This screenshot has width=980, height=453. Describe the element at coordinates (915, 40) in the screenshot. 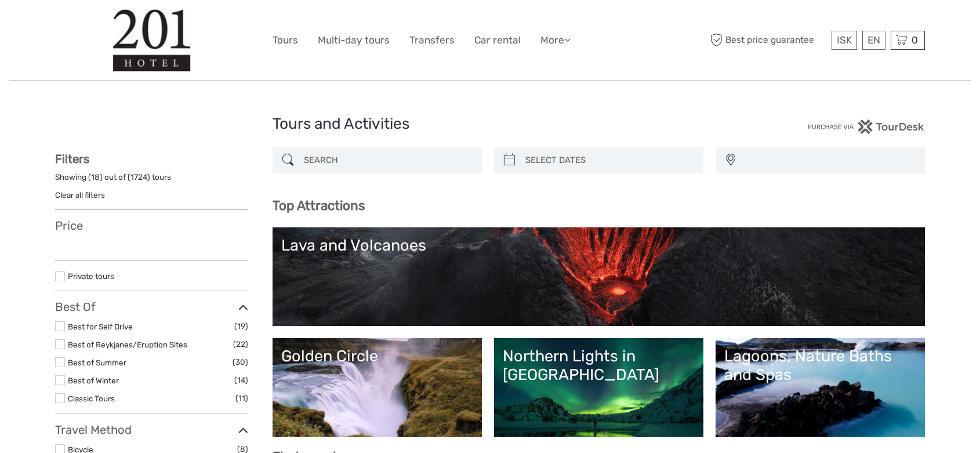

I see `span: 0` at that location.